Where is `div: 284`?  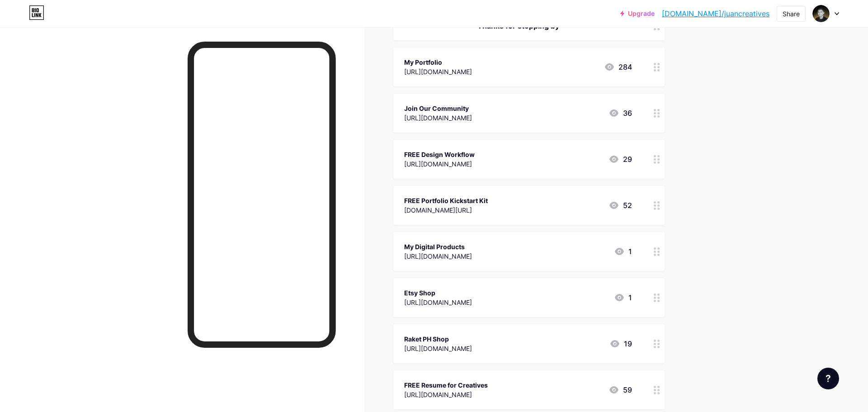 div: 284 is located at coordinates (618, 67).